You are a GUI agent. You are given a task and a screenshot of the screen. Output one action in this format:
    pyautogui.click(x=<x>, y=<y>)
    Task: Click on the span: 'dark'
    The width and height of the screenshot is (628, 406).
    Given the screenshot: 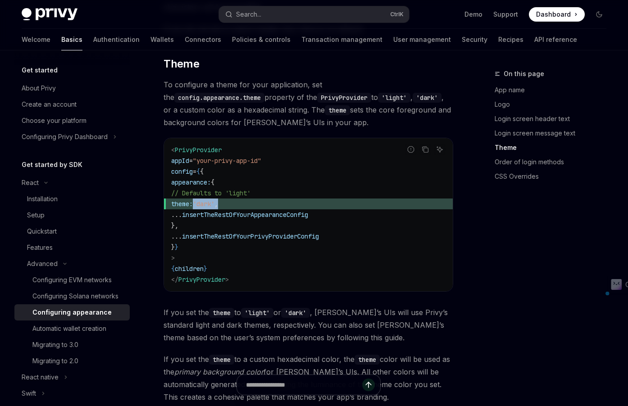 What is the action you would take?
    pyautogui.click(x=204, y=204)
    